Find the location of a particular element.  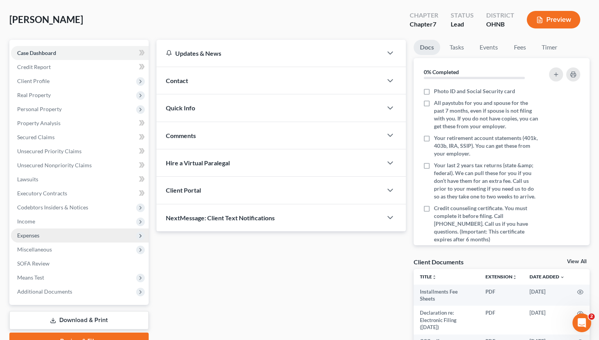

a: Credit Report is located at coordinates (80, 67).